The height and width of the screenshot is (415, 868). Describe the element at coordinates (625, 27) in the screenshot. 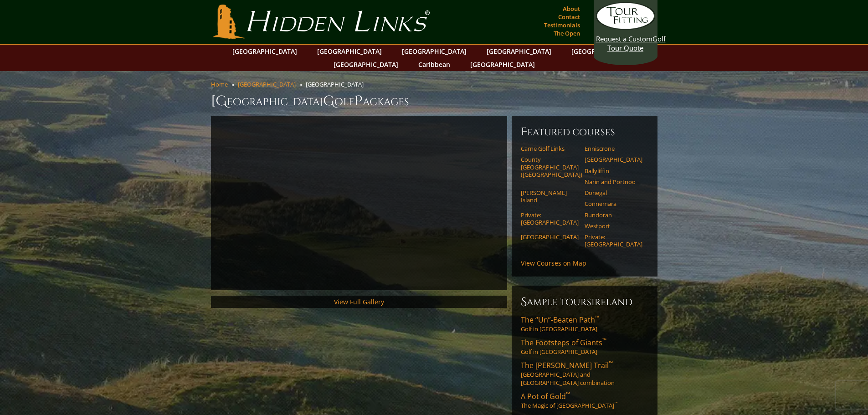

I see `a: Request a CustomGolf Tour Quote` at that location.